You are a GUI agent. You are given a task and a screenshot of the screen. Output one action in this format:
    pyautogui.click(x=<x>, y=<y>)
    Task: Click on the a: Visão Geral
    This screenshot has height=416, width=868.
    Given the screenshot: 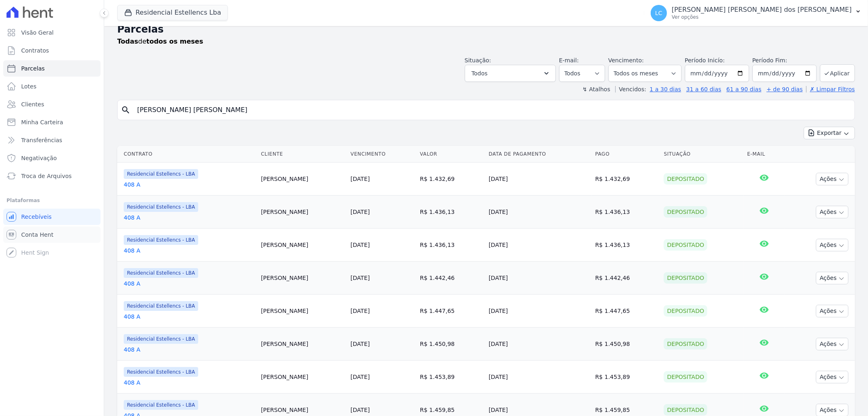 What is the action you would take?
    pyautogui.click(x=52, y=33)
    